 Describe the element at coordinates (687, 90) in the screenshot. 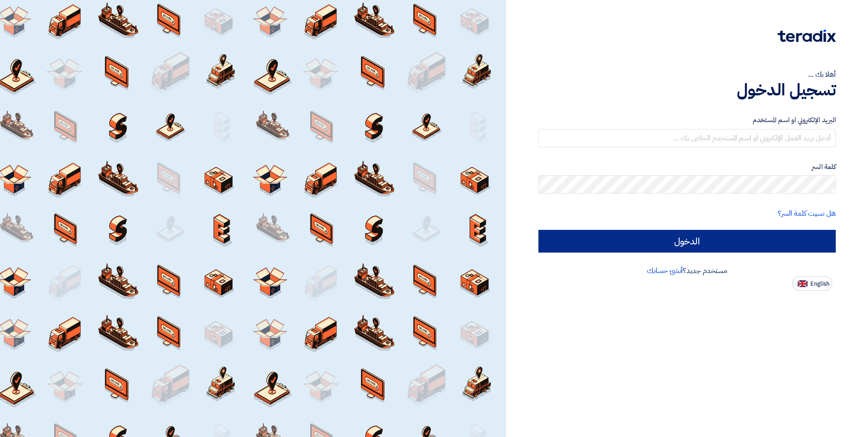

I see `h1: تسجيل الدخول` at that location.